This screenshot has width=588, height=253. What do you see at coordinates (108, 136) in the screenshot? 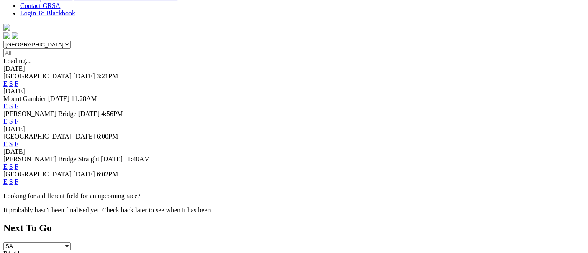
I see `span: 6:00PM` at bounding box center [108, 136].